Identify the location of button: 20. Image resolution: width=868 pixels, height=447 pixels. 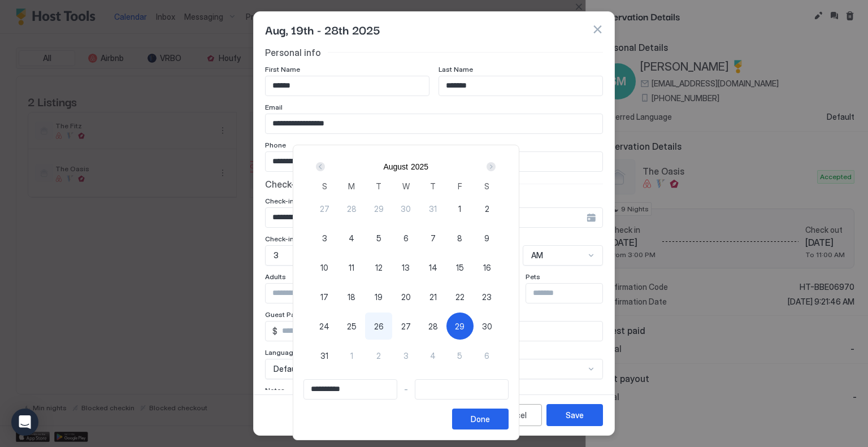
(406, 297).